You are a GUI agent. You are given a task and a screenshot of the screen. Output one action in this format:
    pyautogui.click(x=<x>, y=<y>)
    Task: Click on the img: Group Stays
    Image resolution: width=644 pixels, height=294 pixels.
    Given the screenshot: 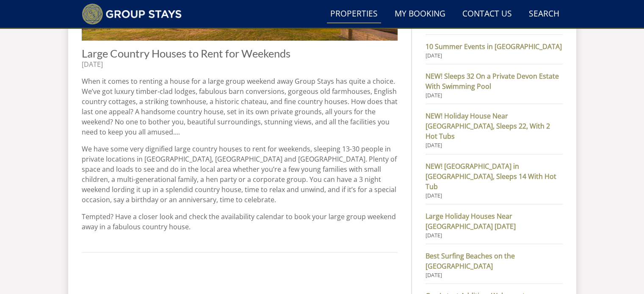 What is the action you would take?
    pyautogui.click(x=132, y=14)
    